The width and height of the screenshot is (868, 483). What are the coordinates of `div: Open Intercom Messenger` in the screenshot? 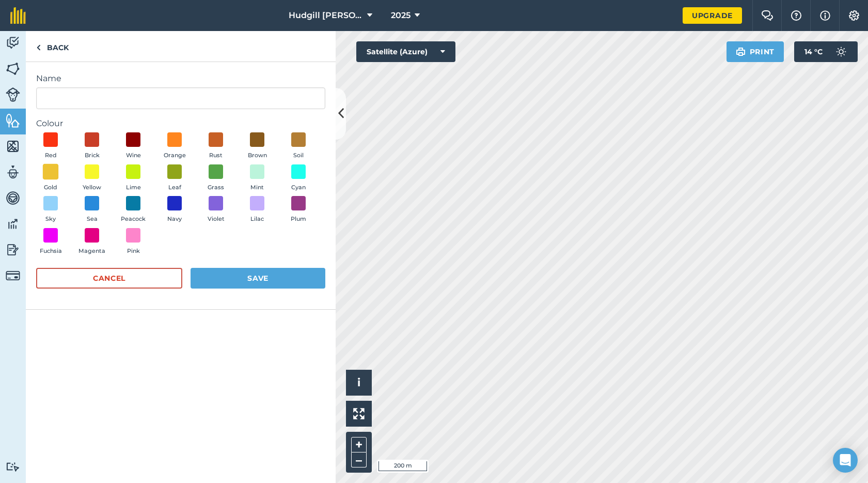 It's located at (845, 460).